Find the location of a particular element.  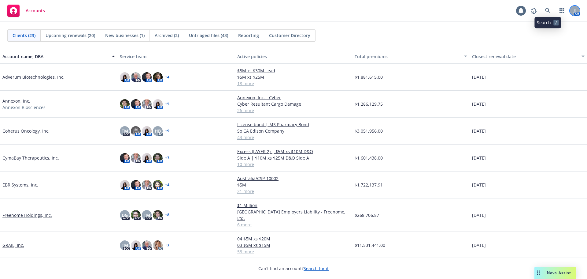

a: Cyber Resultant Cargo Damage is located at coordinates (294, 104).